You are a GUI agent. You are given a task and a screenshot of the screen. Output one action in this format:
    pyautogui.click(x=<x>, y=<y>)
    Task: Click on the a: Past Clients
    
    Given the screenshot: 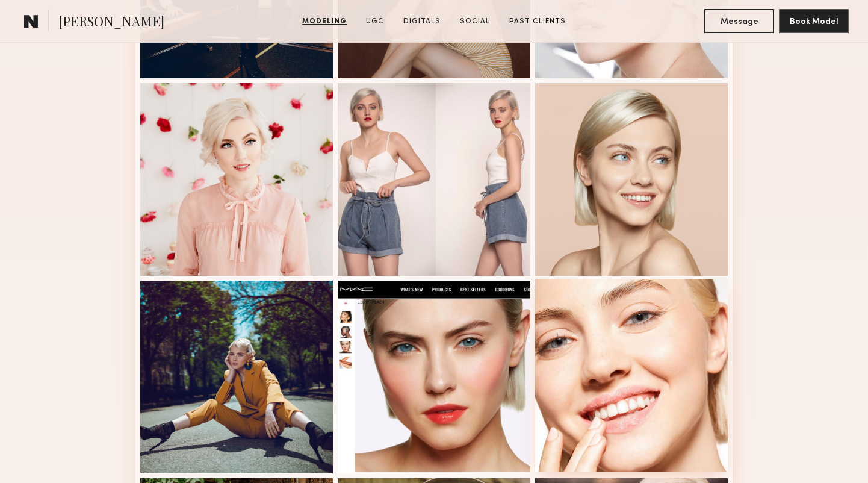 What is the action you would take?
    pyautogui.click(x=537, y=22)
    